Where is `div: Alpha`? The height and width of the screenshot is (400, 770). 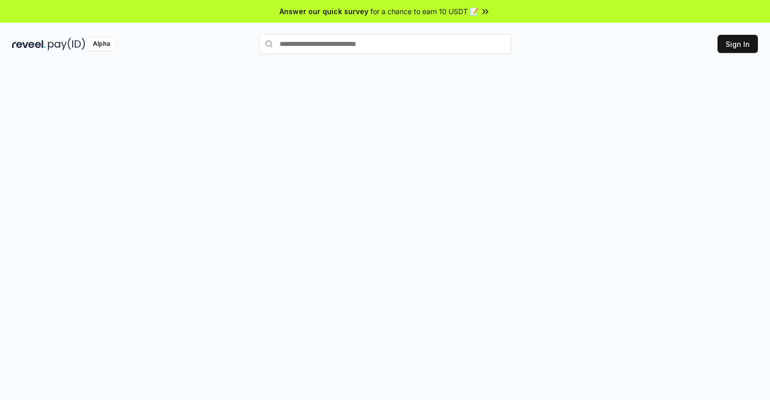 div: Alpha is located at coordinates (101, 44).